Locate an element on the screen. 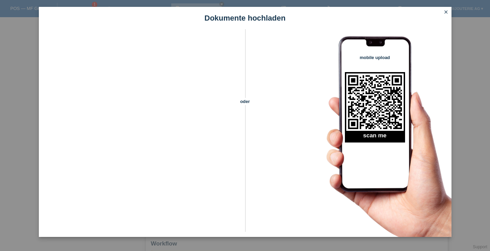  h4: mobile upload is located at coordinates (375, 57).